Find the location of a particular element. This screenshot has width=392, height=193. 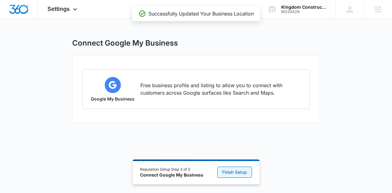

span: Finish Setup is located at coordinates (234, 172).